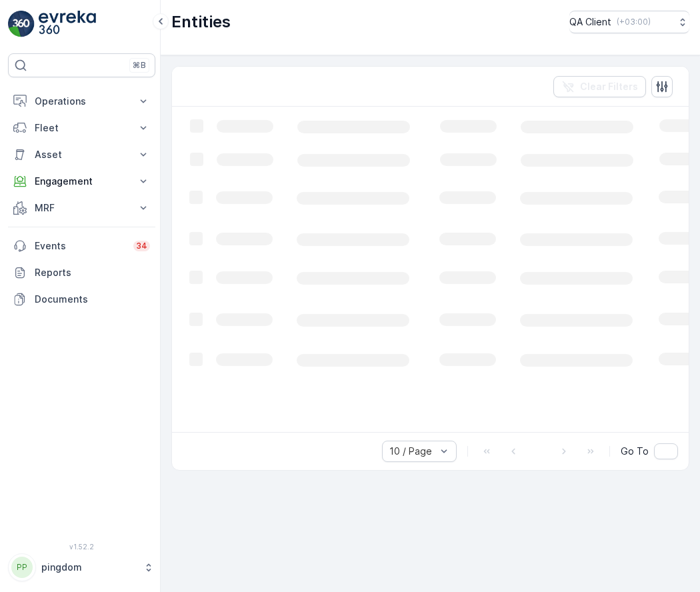 The width and height of the screenshot is (700, 592). Describe the element at coordinates (80, 246) in the screenshot. I see `p: Events` at that location.